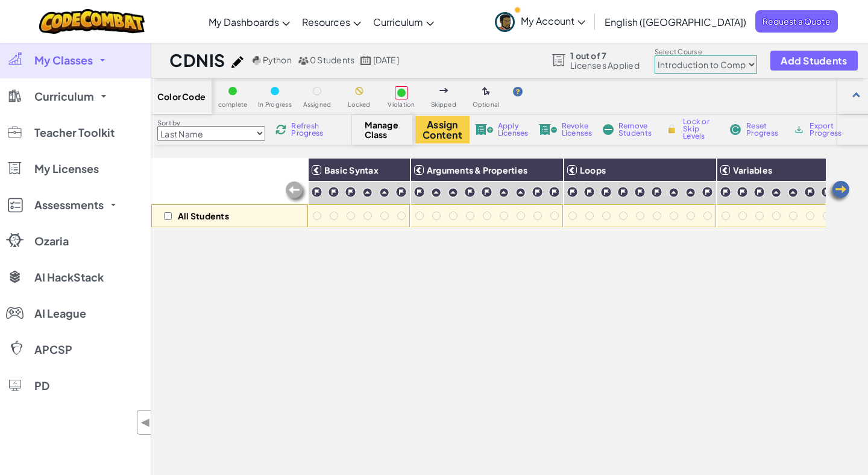  Describe the element at coordinates (753, 170) in the screenshot. I see `span: Variables` at that location.